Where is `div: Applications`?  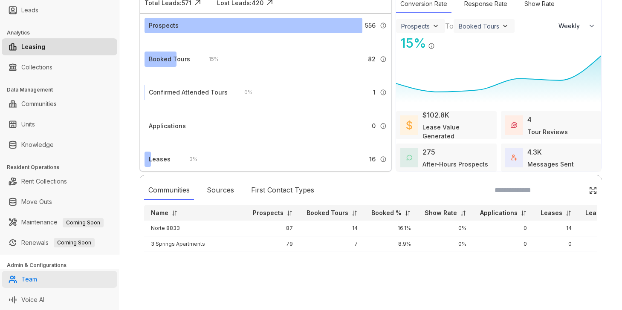 div: Applications is located at coordinates (167, 126).